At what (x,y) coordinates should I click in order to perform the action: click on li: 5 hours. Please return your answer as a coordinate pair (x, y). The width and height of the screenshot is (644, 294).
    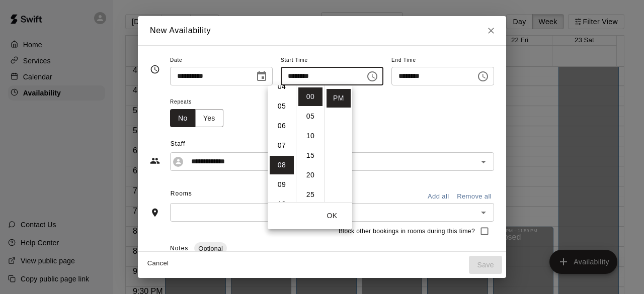
    Looking at the image, I should click on (282, 106).